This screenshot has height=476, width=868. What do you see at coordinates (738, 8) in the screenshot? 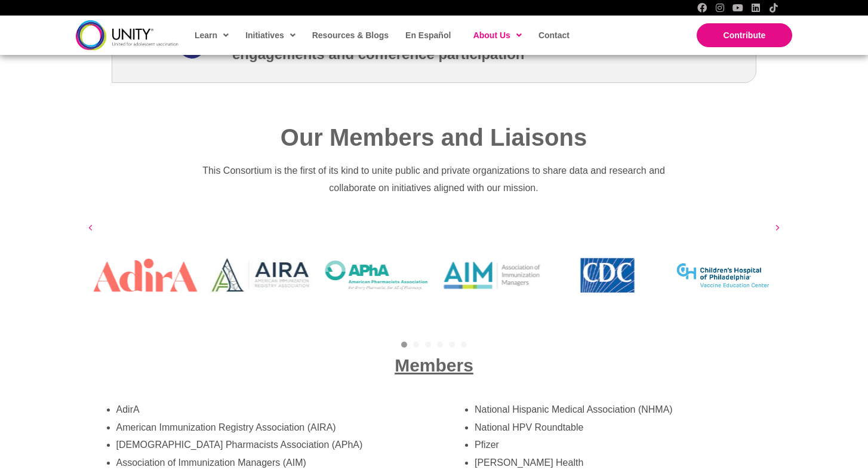
I see `a: YouTube` at bounding box center [738, 8].